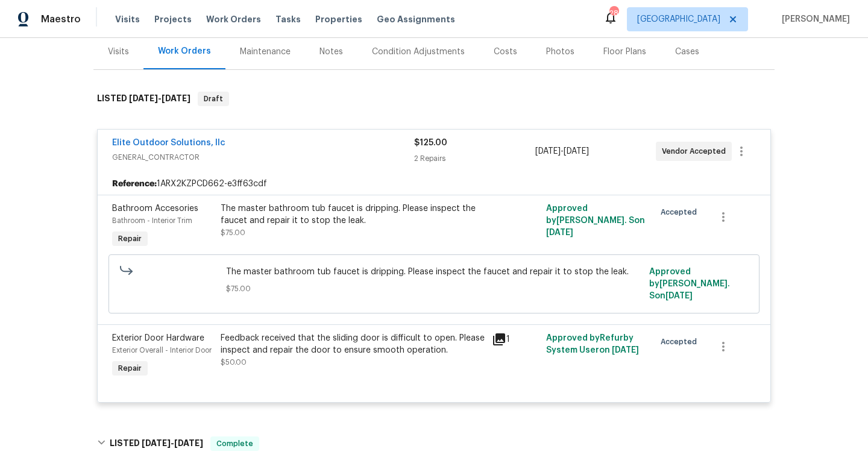 Image resolution: width=868 pixels, height=469 pixels. What do you see at coordinates (418, 52) in the screenshot?
I see `div: Condition Adjustments` at bounding box center [418, 52].